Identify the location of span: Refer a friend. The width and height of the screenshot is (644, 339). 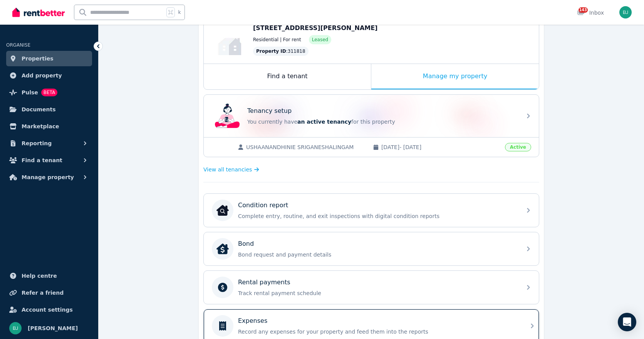
(42, 293).